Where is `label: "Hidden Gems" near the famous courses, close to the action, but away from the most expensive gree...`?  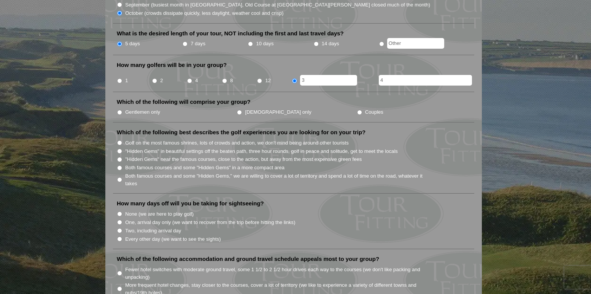 label: "Hidden Gems" near the famous courses, close to the action, but away from the most expensive gree... is located at coordinates (243, 159).